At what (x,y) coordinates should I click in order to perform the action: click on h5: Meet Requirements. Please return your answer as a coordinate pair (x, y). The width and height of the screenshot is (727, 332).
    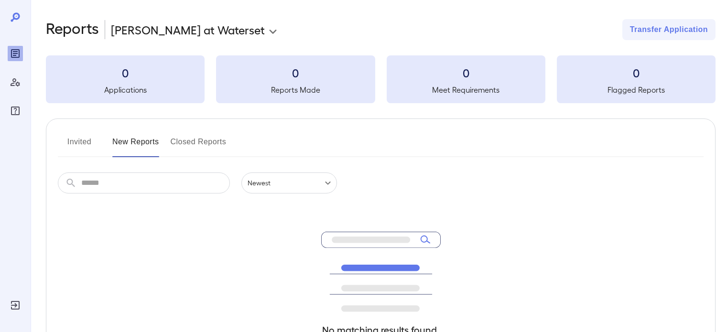
    Looking at the image, I should click on (466, 90).